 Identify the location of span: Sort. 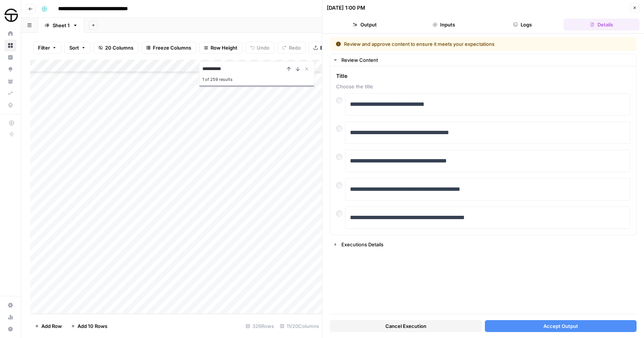
(74, 48).